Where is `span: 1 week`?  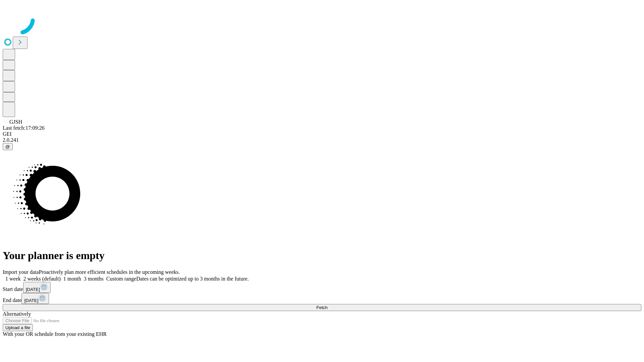 span: 1 week is located at coordinates (13, 278).